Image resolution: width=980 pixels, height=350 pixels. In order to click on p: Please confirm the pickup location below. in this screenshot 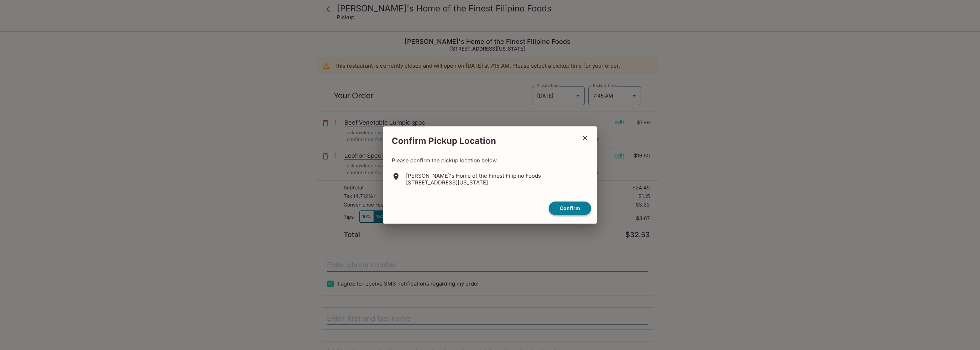, I will do `click(490, 160)`.